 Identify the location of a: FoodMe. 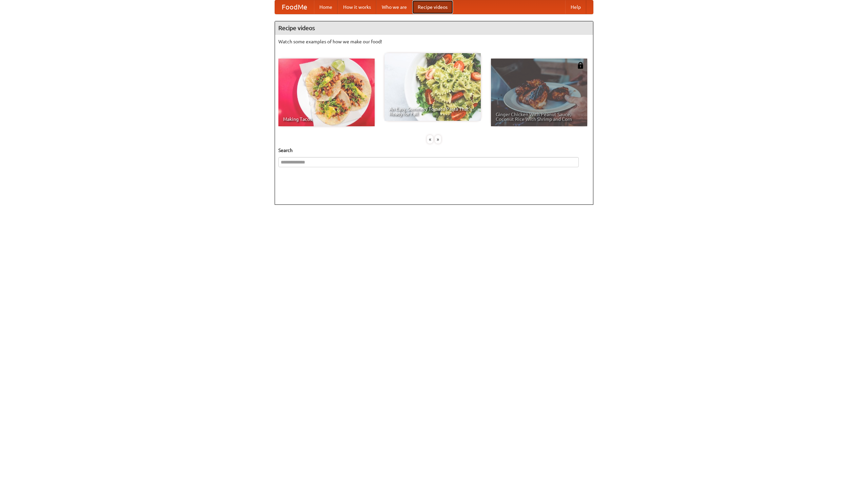
(295, 7).